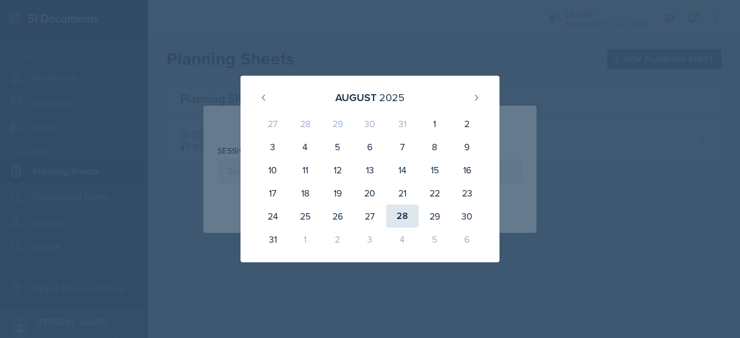  I want to click on div: 26, so click(337, 216).